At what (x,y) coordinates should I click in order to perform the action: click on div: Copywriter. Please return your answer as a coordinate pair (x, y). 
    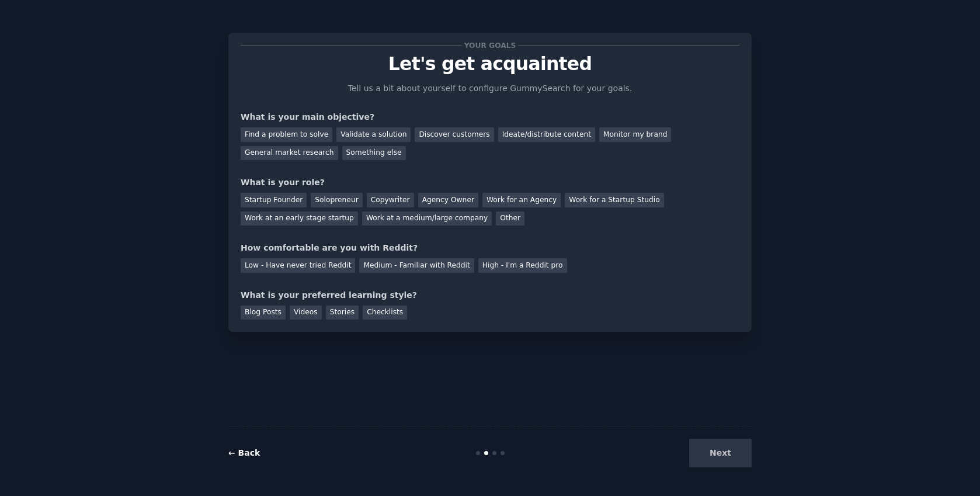
    Looking at the image, I should click on (390, 200).